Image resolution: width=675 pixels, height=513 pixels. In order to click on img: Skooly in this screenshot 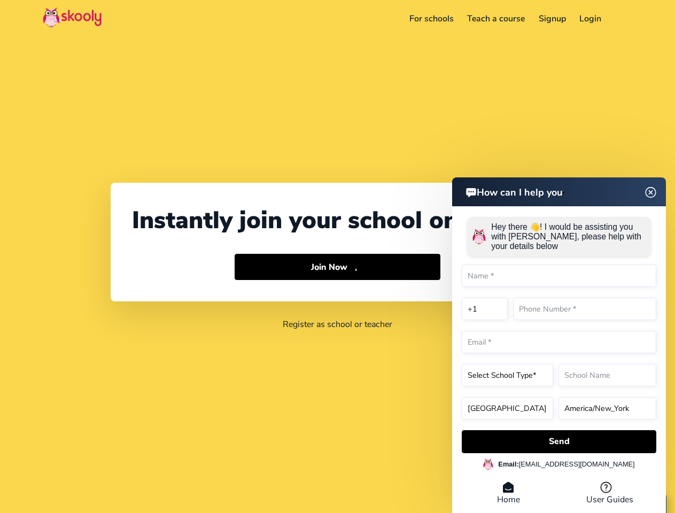, I will do `click(72, 17)`.